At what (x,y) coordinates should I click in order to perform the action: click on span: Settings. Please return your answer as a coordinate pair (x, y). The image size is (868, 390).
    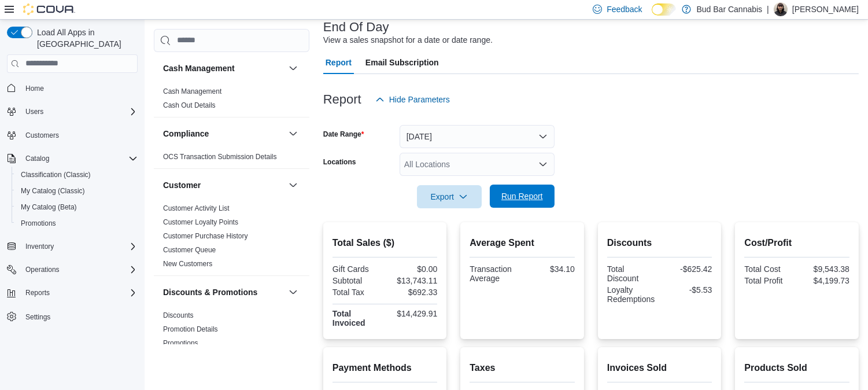
    Looking at the image, I should click on (80, 316).